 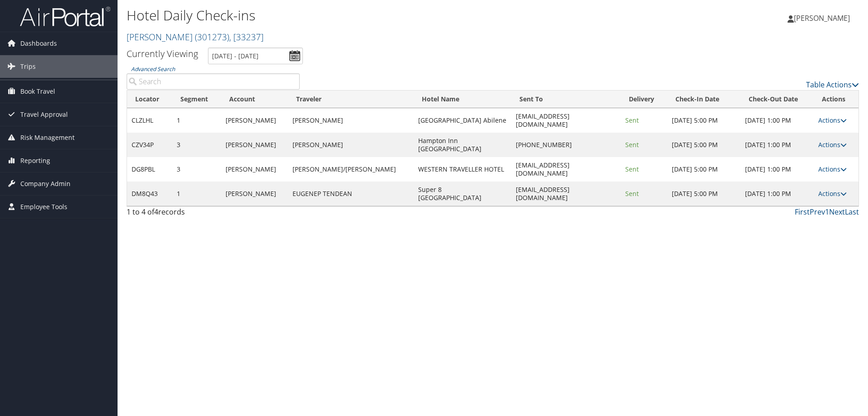 I want to click on td: CZV34P, so click(x=150, y=145).